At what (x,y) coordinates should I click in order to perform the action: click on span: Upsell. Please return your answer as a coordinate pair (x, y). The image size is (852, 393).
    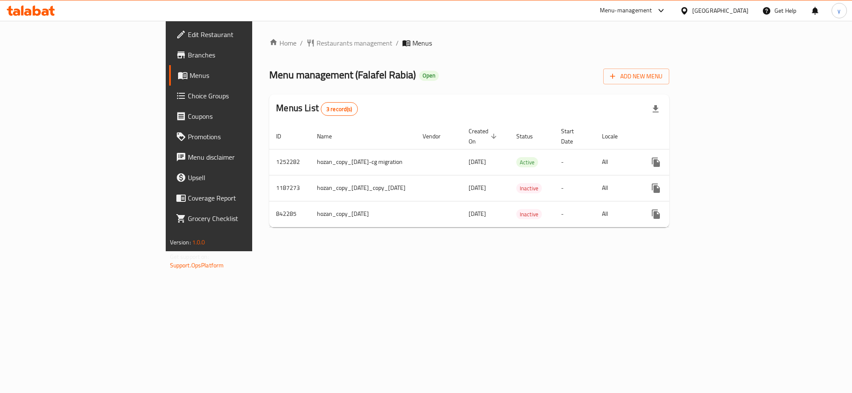
    Looking at the image, I should click on (244, 178).